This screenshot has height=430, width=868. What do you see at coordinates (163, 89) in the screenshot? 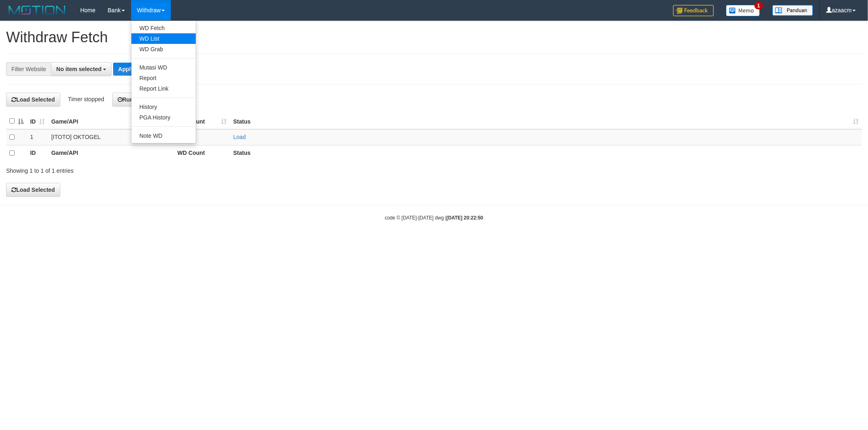
I see `a: Report Link` at bounding box center [163, 89].